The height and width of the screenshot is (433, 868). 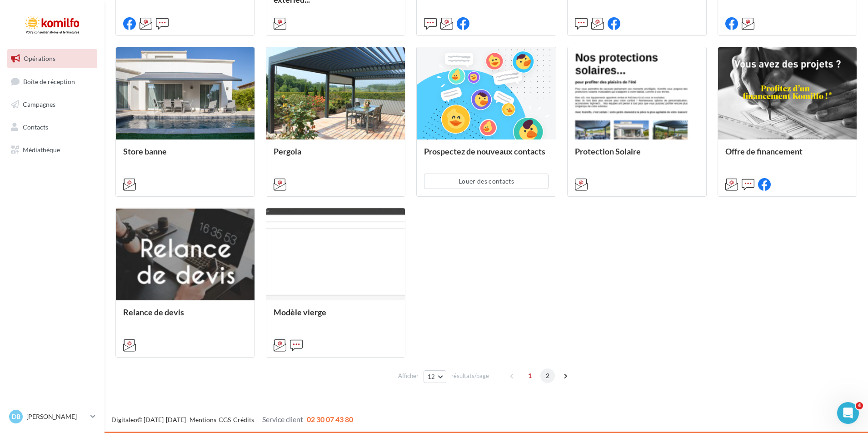 What do you see at coordinates (49, 81) in the screenshot?
I see `span: Boîte de réception` at bounding box center [49, 81].